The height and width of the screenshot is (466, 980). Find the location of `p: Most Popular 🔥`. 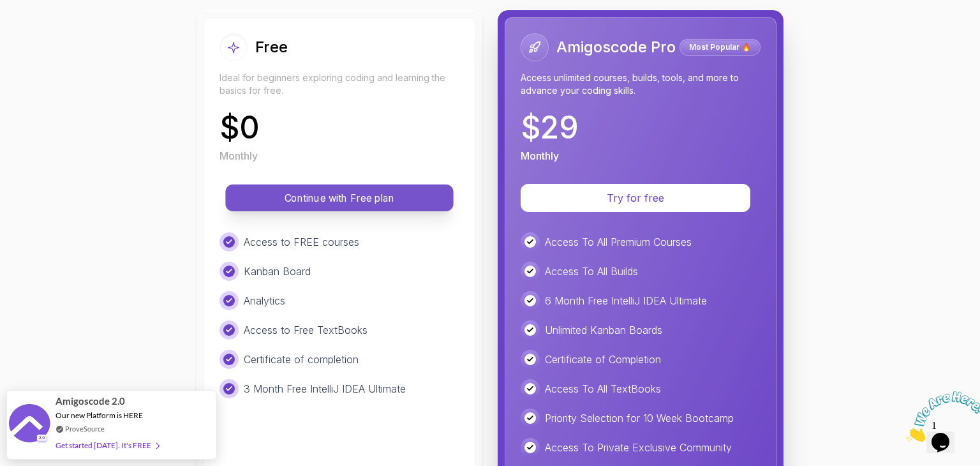

p: Most Popular 🔥 is located at coordinates (720, 47).